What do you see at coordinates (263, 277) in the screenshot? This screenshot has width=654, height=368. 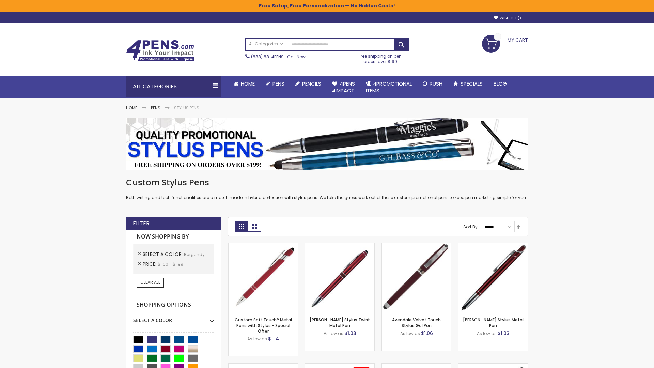 I see `img: Custom Soft Touch® Metal Pens with Stylus-Burgundy` at bounding box center [263, 277].